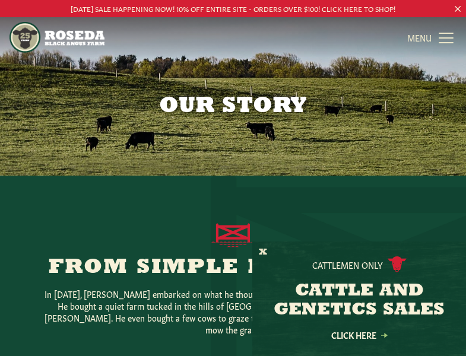 This screenshot has width=466, height=356. What do you see at coordinates (263, 252) in the screenshot?
I see `button: X` at bounding box center [263, 252].